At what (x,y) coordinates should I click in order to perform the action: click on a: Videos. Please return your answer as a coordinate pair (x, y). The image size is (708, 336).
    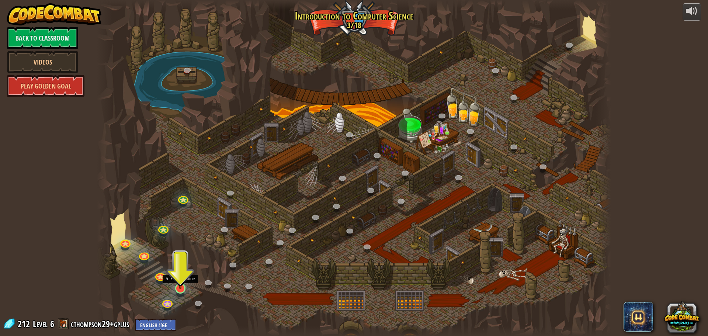
    Looking at the image, I should click on (42, 62).